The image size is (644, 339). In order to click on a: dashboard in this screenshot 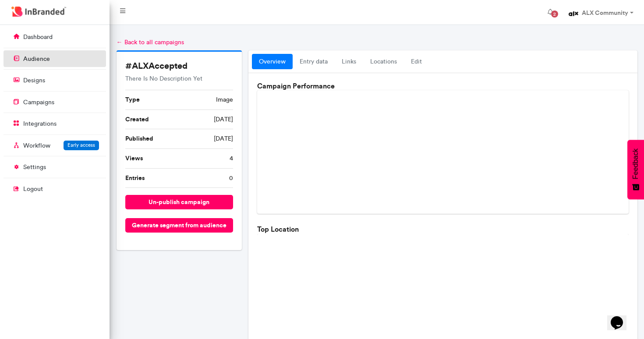, I will do `click(55, 37)`.